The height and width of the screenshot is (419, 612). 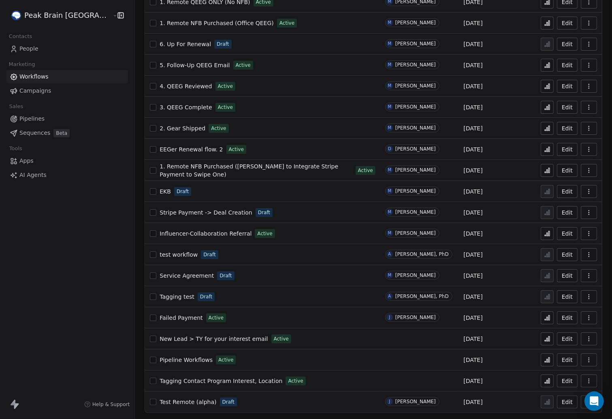 I want to click on span: New Lead > TY for your interest email, so click(x=214, y=339).